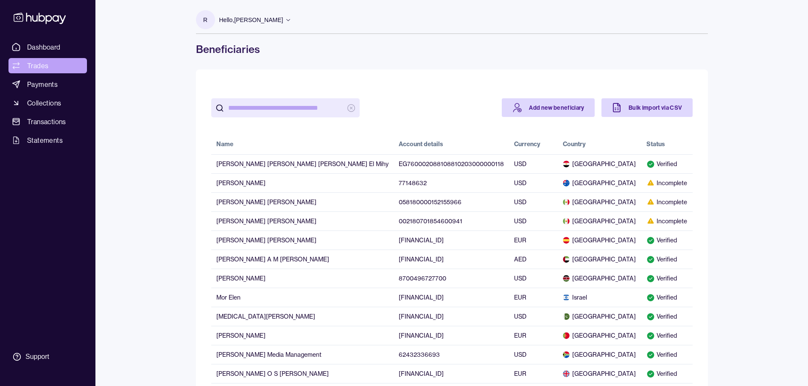 The height and width of the screenshot is (386, 808). Describe the element at coordinates (44, 47) in the screenshot. I see `span: Dashboard` at that location.